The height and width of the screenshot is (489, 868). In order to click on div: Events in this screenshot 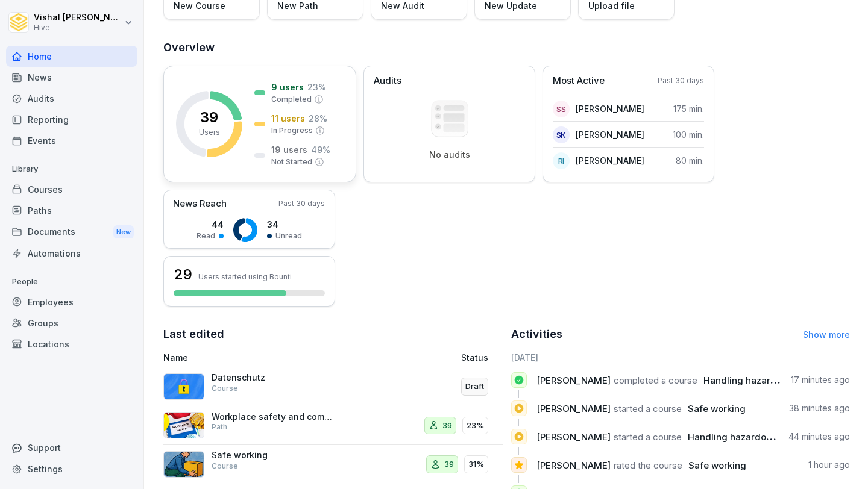, I will do `click(72, 140)`.